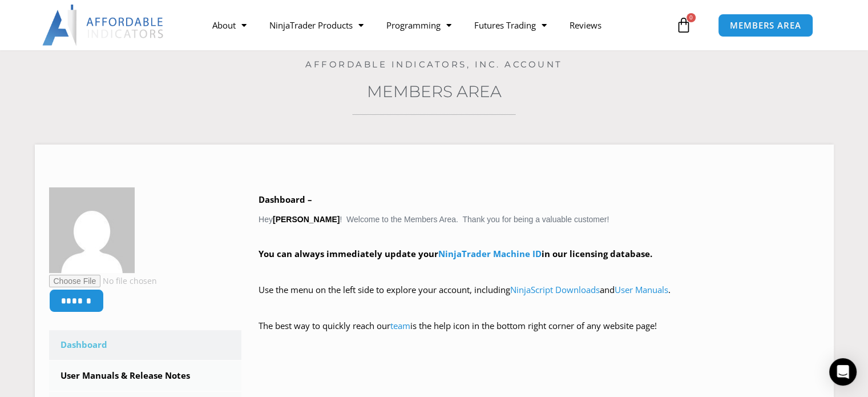 The image size is (868, 397). Describe the element at coordinates (766, 25) in the screenshot. I see `a: MEMBERS AREA` at that location.